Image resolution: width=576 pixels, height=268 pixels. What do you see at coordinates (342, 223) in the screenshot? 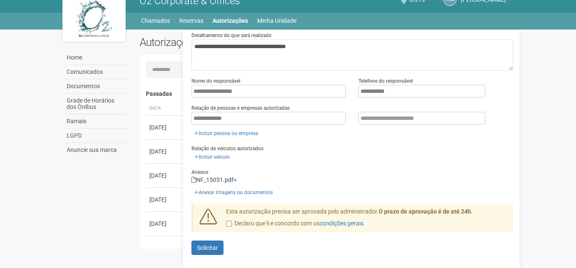
I see `a: condições gerais` at bounding box center [342, 223].